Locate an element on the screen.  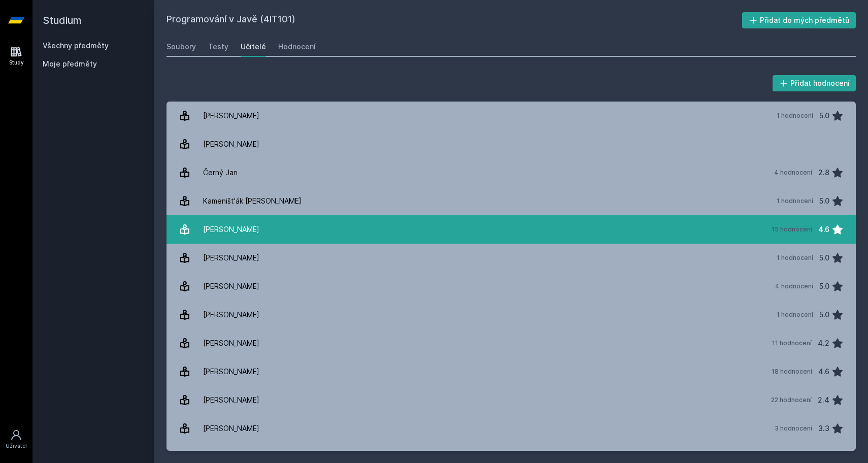
div: Černý Jan is located at coordinates (220, 173).